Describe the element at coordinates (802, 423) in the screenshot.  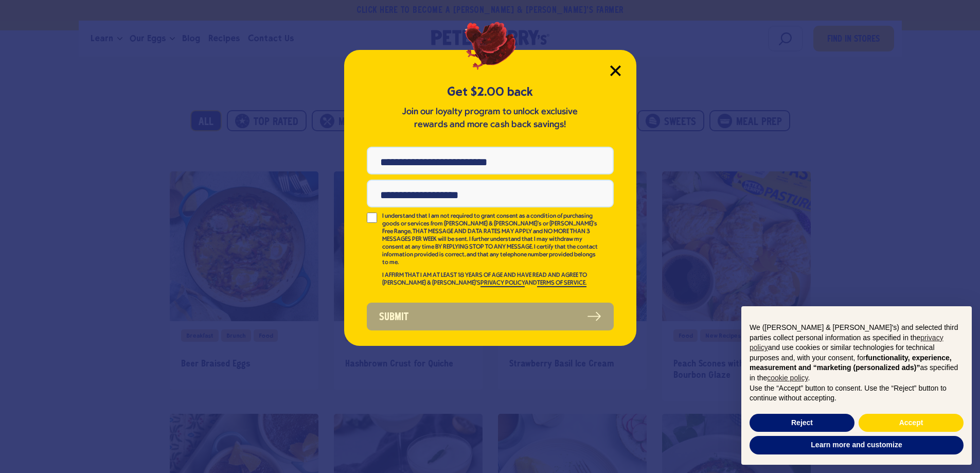
I see `button: Reject` at that location.